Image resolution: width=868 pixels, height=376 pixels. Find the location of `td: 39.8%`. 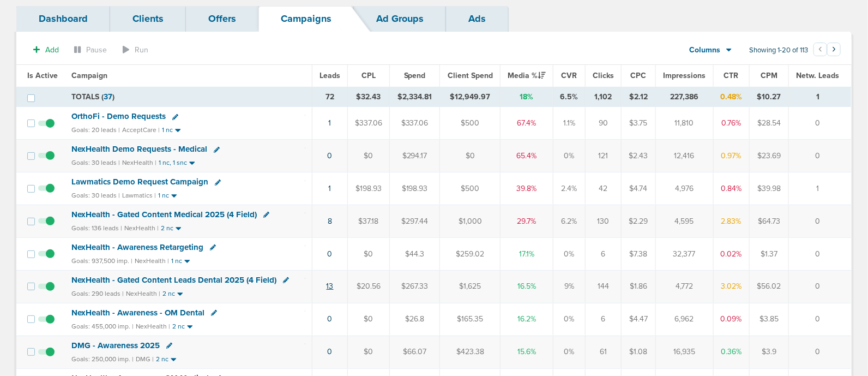

td: 39.8% is located at coordinates (526, 189).